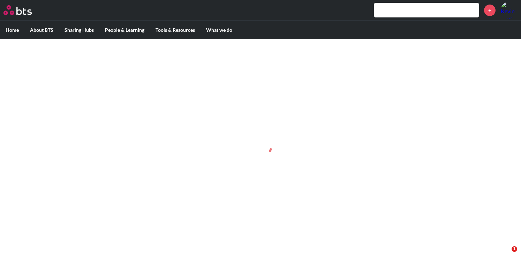 This screenshot has width=521, height=270. What do you see at coordinates (24, 10) in the screenshot?
I see `a: Go home` at bounding box center [24, 10].